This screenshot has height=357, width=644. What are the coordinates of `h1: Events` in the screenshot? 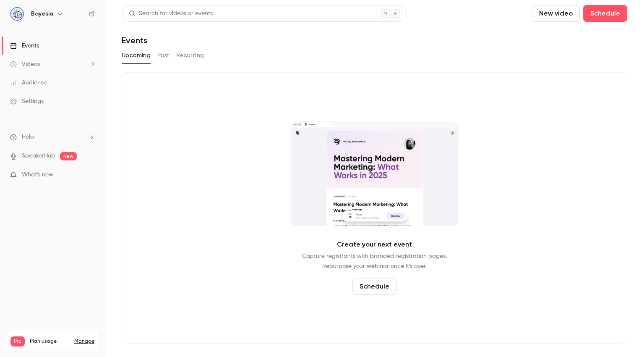 It's located at (135, 40).